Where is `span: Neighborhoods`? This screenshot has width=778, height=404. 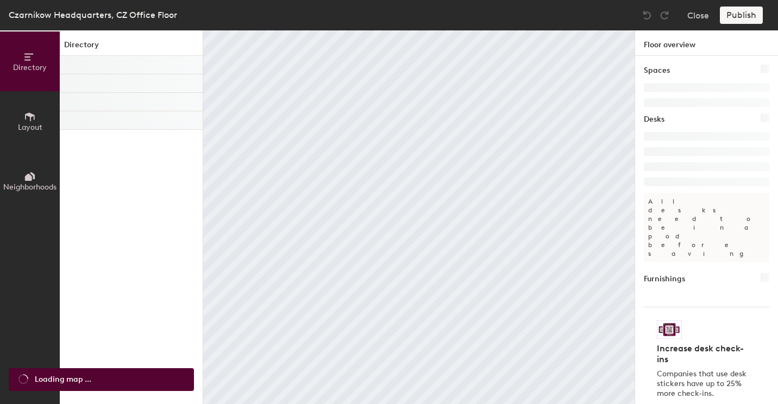 span: Neighborhoods is located at coordinates (30, 187).